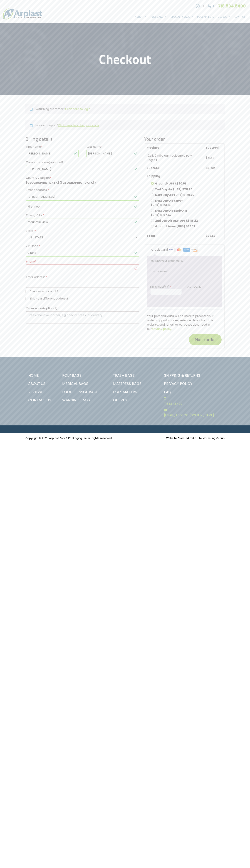  What do you see at coordinates (159, 271) in the screenshot?
I see `label: Card Number` at bounding box center [159, 271].